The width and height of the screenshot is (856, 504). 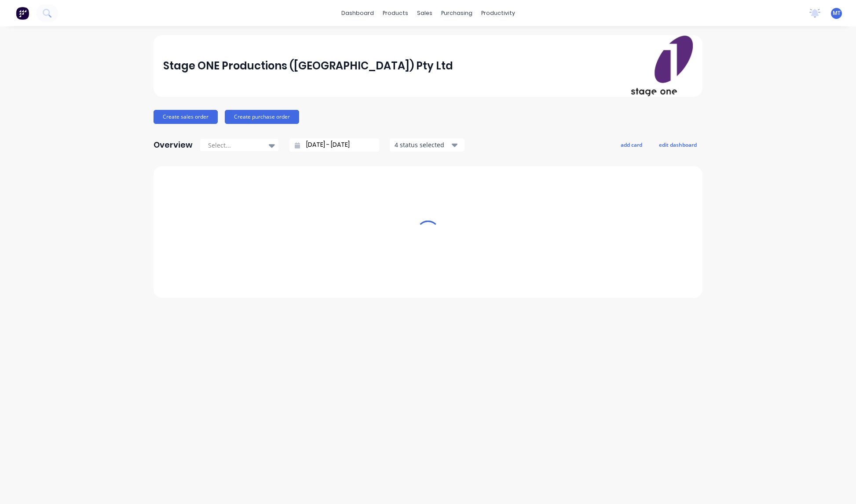 I want to click on div: sales, so click(x=424, y=13).